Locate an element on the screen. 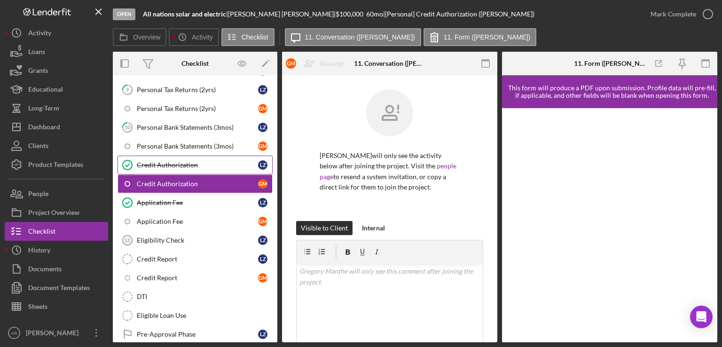  div: Pre-Approval Phase is located at coordinates (197, 334).